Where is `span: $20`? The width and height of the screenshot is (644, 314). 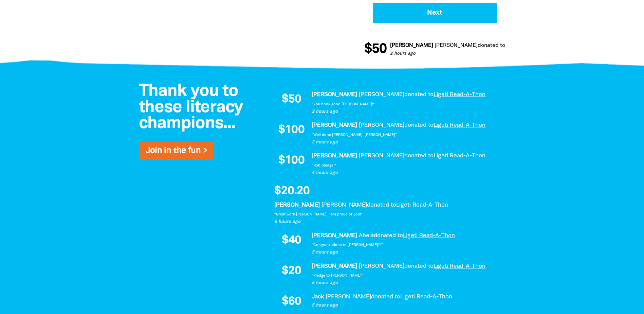
span: $20 is located at coordinates (291, 271).